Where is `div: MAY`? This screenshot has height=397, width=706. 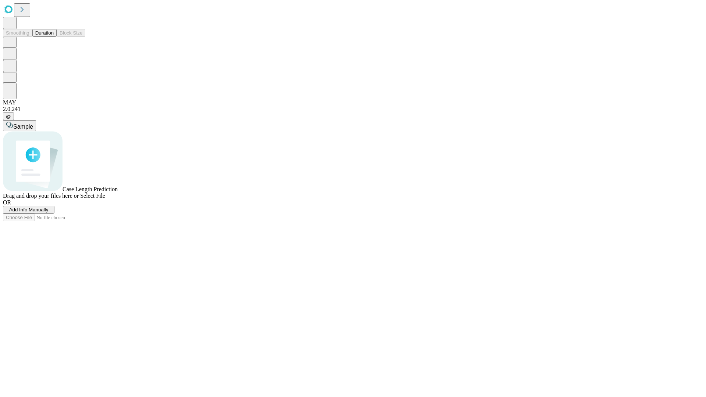 div: MAY is located at coordinates (353, 103).